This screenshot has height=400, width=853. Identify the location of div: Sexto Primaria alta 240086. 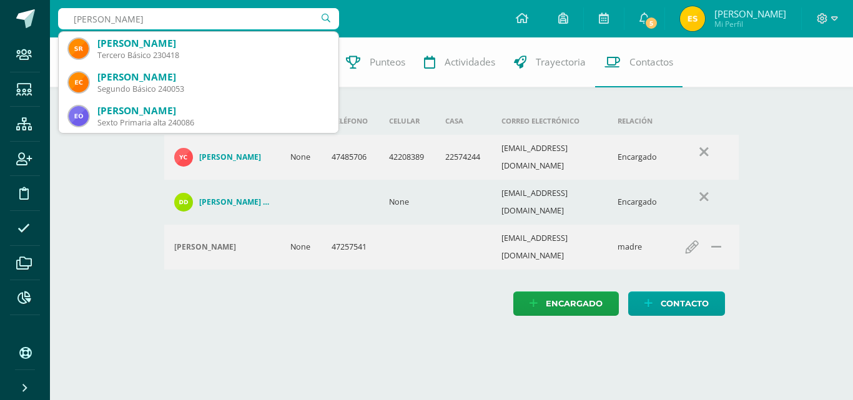
(213, 122).